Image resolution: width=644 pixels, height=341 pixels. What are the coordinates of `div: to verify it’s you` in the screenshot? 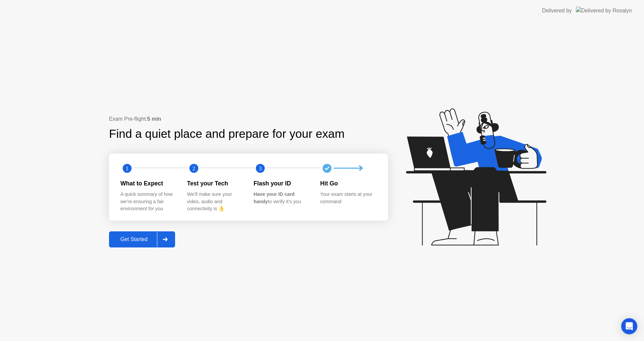 It's located at (281, 198).